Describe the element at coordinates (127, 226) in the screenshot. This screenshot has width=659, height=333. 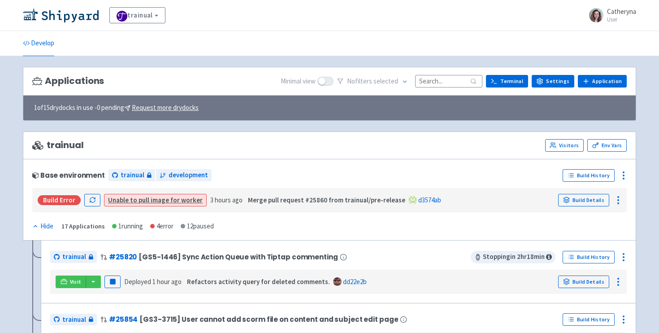
I see `div: 1 running` at that location.